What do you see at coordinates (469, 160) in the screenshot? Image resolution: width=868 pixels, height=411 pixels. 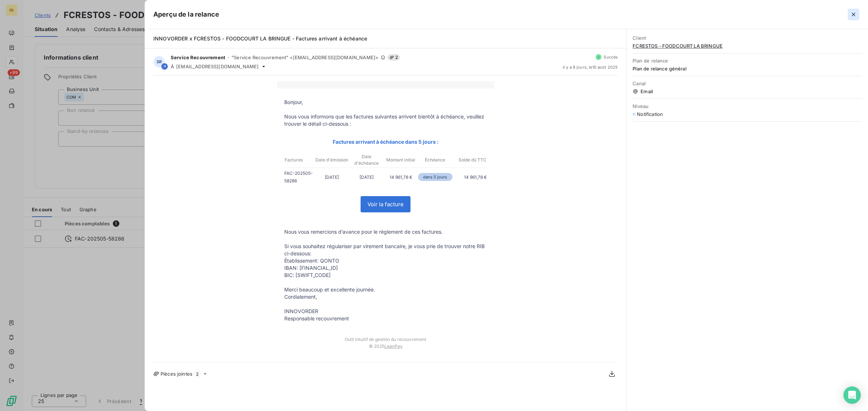 I see `p: Solde dû TTC` at bounding box center [469, 160].